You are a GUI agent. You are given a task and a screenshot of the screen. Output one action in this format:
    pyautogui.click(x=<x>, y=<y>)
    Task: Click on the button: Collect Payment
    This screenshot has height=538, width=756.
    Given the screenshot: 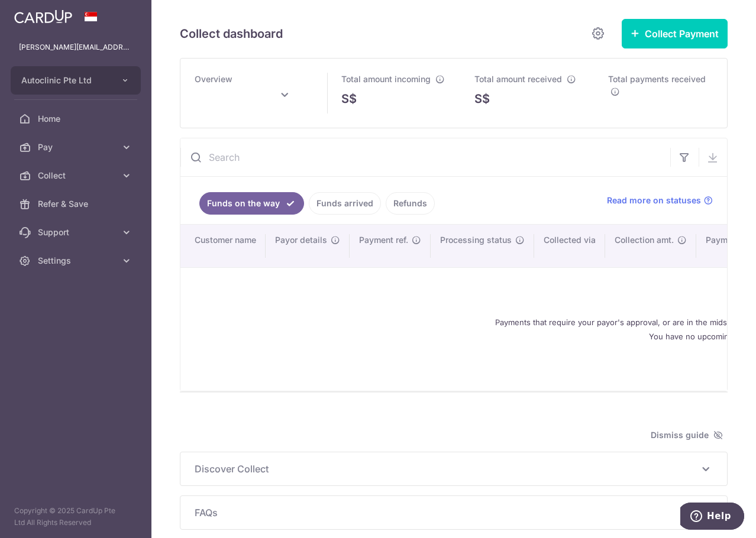 What is the action you would take?
    pyautogui.click(x=674, y=34)
    